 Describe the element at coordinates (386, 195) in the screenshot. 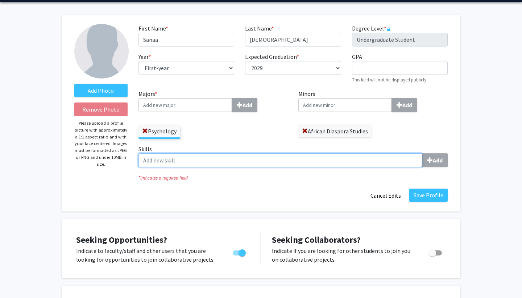

I see `button: Cancel Edits` at that location.